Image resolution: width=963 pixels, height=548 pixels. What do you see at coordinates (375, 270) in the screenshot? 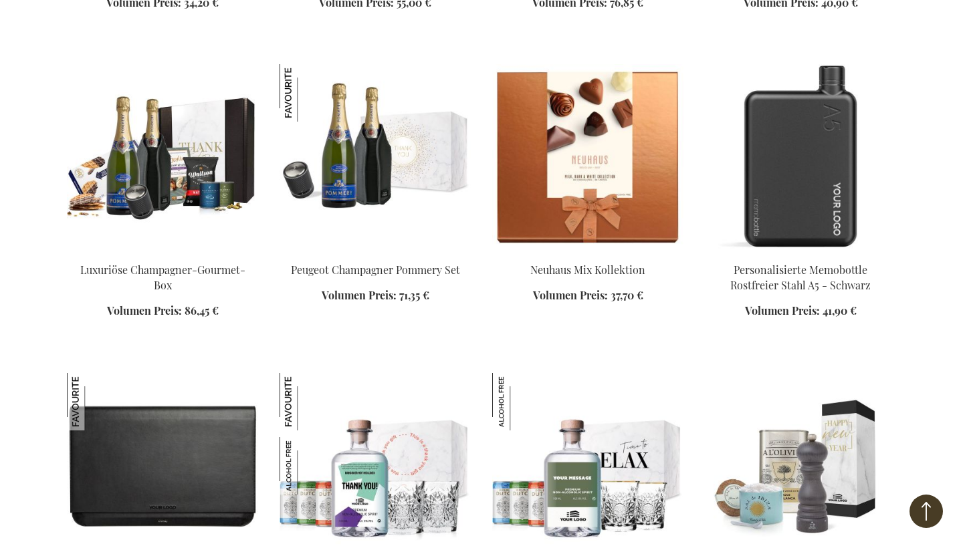
I see `a: Peugeot Champagner Pommery Set` at bounding box center [375, 270].